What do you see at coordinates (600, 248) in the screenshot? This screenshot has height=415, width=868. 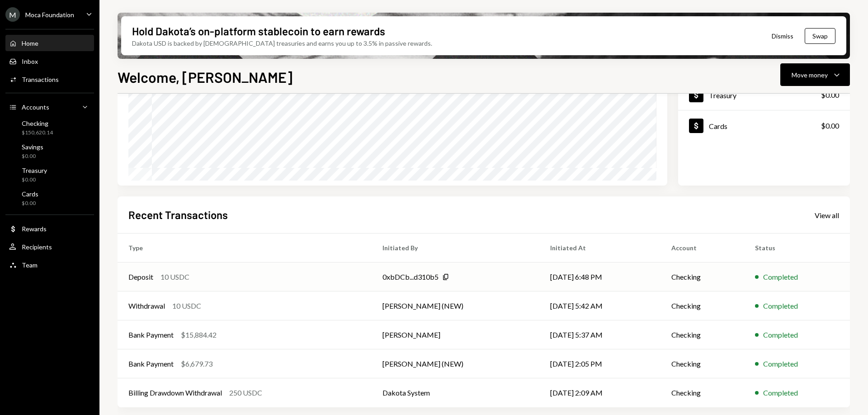 I see `th: Initiated At` at bounding box center [600, 248].